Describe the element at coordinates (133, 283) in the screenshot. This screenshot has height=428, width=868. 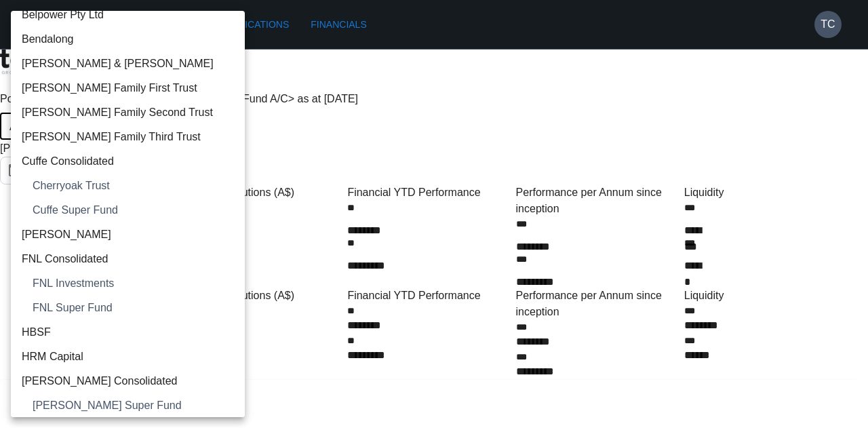
I see `span: FNL Investments` at that location.